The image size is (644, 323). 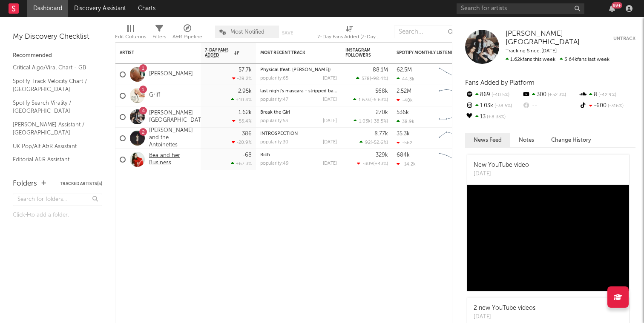 What do you see at coordinates (287, 33) in the screenshot?
I see `button: Save` at bounding box center [287, 33].